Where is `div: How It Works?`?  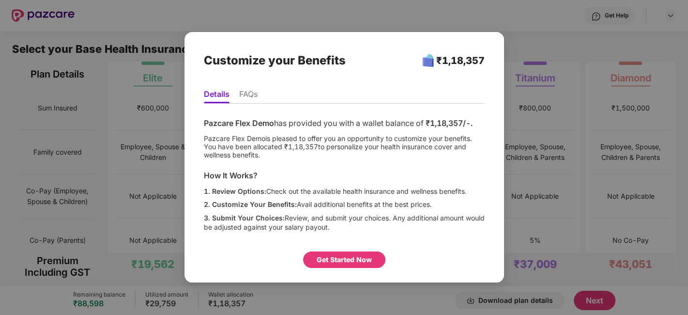
div: How It Works? is located at coordinates (344, 175).